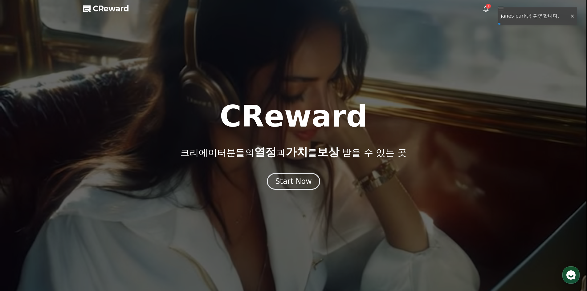  I want to click on a: 홈, so click(21, 203).